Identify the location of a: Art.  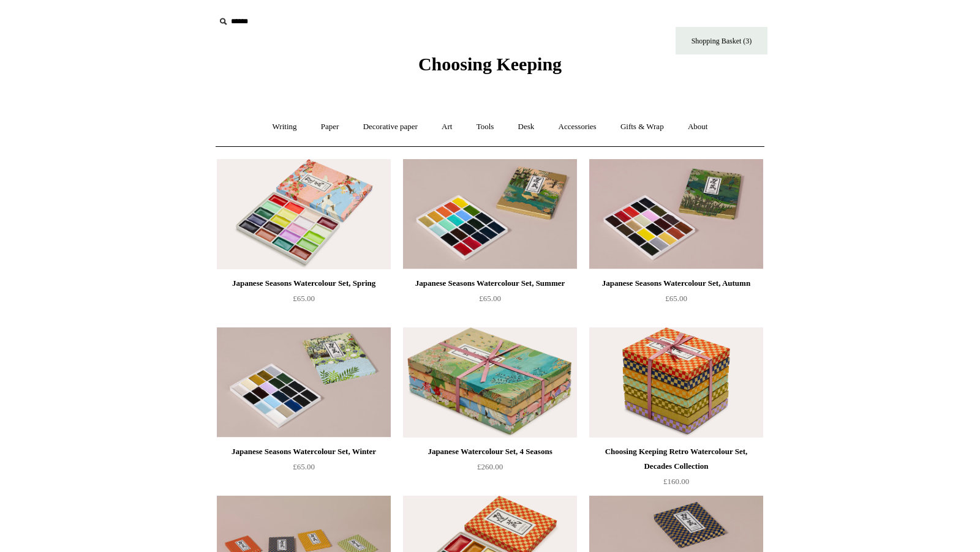
(446, 127).